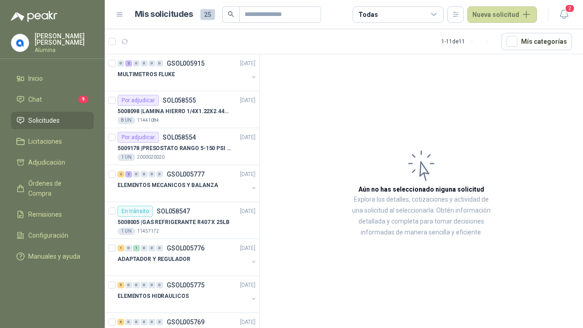 This screenshot has height=328, width=583. I want to click on a: Remisiones, so click(52, 214).